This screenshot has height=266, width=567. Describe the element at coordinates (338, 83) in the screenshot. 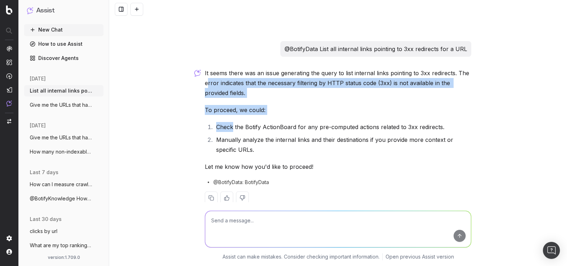

I see `p: It seems there was an issue generating the query to list internal links pointing to 3xx redirects...` at that location.